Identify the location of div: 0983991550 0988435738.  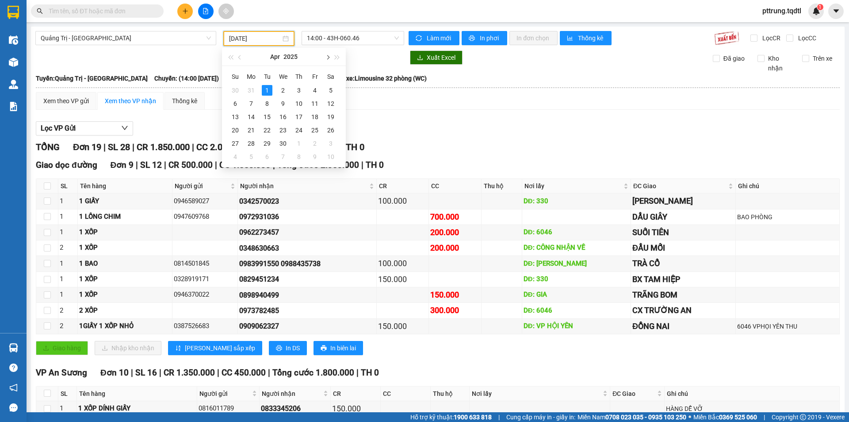
(307, 263).